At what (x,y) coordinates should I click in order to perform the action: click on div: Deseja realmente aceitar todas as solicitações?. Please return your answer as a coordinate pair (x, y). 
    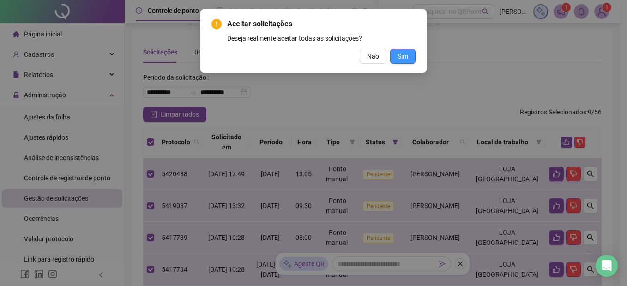
    Looking at the image, I should click on (321, 38).